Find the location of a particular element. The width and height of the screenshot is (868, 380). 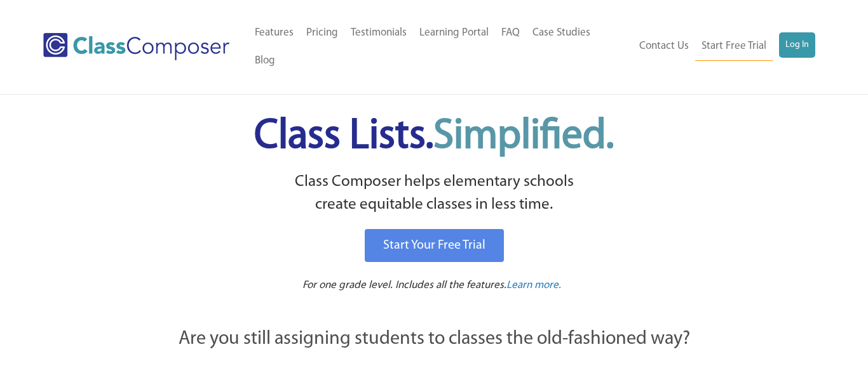

a: Start Your Free Trial is located at coordinates (434, 246).